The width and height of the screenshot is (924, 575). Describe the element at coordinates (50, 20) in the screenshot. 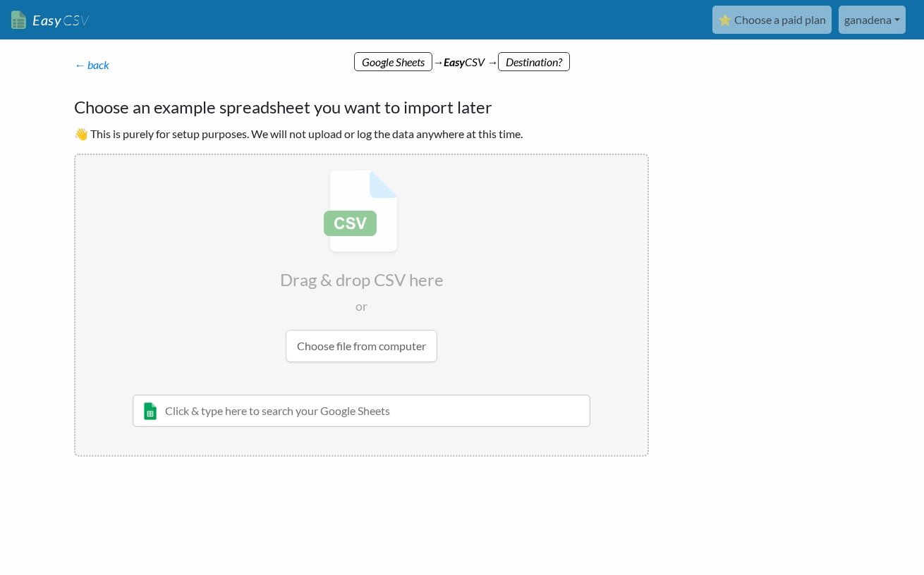

I see `a: EasyCSV` at that location.